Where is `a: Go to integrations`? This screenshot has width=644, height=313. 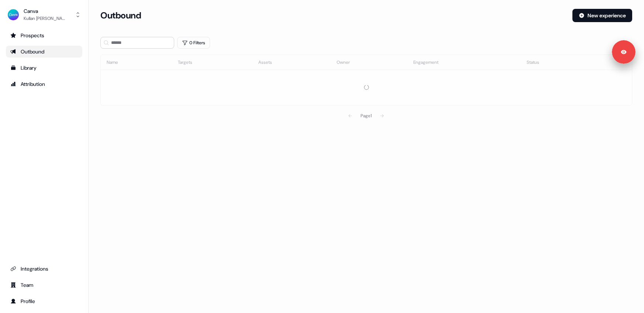 a: Go to integrations is located at coordinates (44, 269).